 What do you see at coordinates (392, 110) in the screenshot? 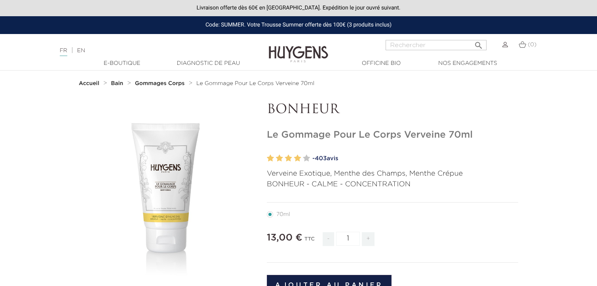
I see `p: BONHEUR` at bounding box center [392, 110].